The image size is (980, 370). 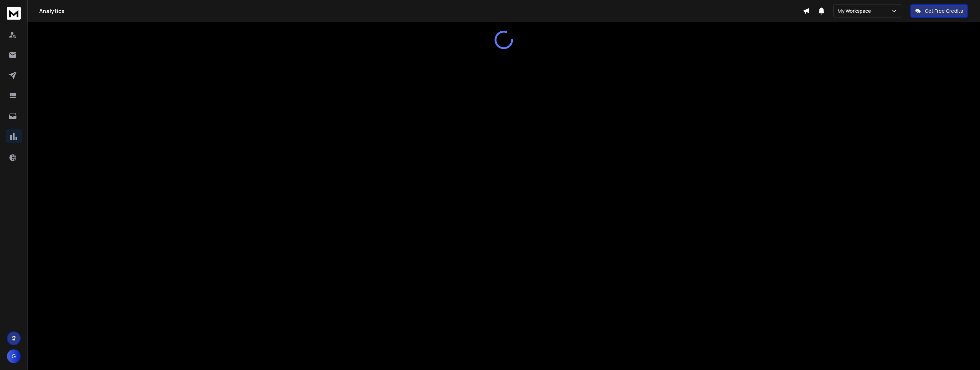 What do you see at coordinates (421, 11) in the screenshot?
I see `h1: Analytics` at bounding box center [421, 11].